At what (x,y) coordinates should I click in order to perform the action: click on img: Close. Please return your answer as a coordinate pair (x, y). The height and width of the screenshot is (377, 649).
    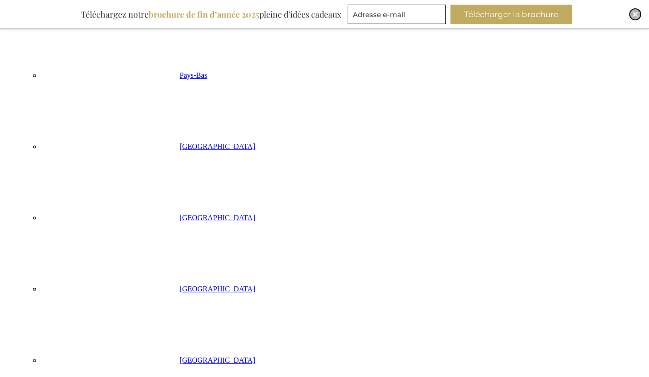
    Looking at the image, I should click on (635, 14).